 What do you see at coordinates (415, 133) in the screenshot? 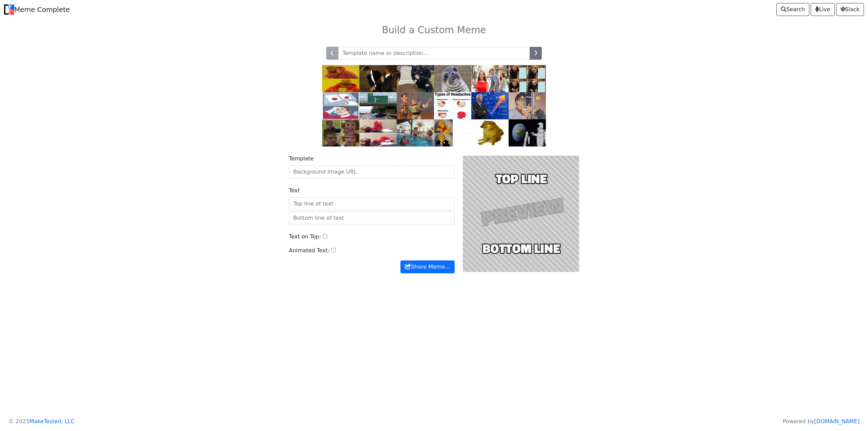
I see `img: pool.jpg` at bounding box center [415, 133].